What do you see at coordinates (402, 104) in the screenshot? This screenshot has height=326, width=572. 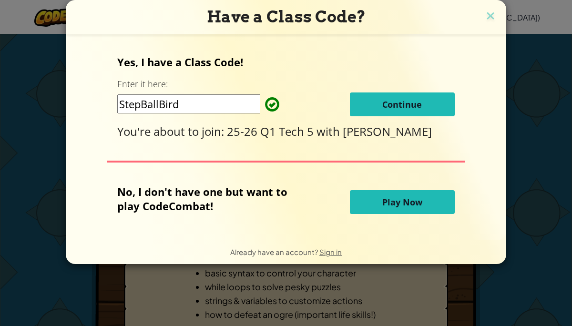 I see `button: Continue` at bounding box center [402, 104].